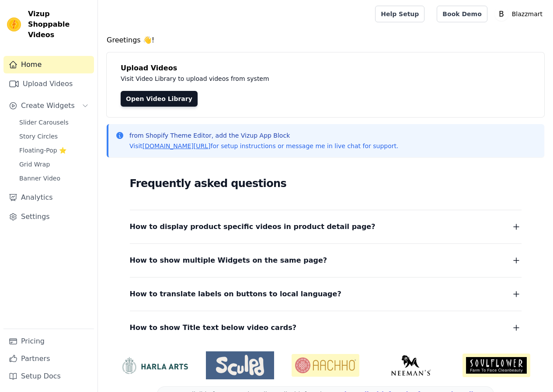  Describe the element at coordinates (43, 150) in the screenshot. I see `span: Floating-Pop ⭐` at that location.